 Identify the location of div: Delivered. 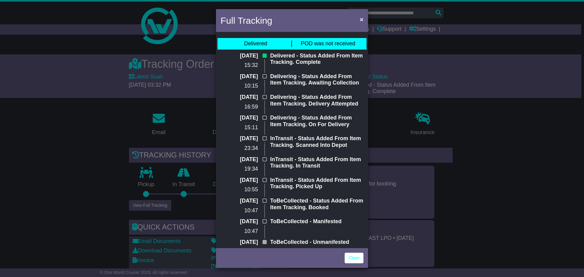
(255, 44).